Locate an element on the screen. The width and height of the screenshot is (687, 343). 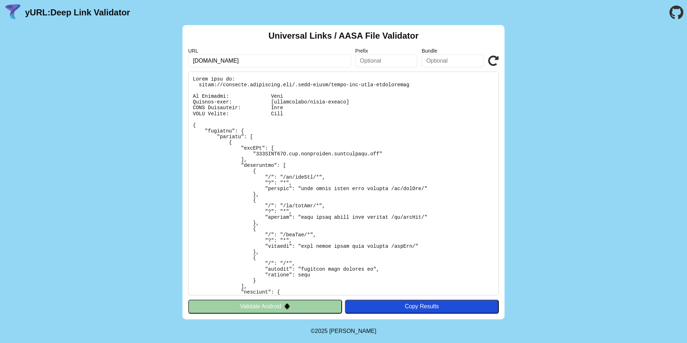
div: Copy Results is located at coordinates (422, 306).